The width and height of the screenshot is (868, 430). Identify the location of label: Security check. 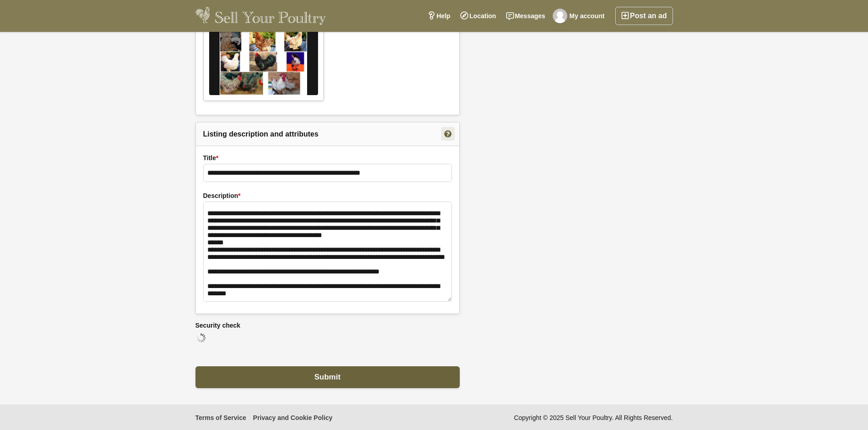
(327, 326).